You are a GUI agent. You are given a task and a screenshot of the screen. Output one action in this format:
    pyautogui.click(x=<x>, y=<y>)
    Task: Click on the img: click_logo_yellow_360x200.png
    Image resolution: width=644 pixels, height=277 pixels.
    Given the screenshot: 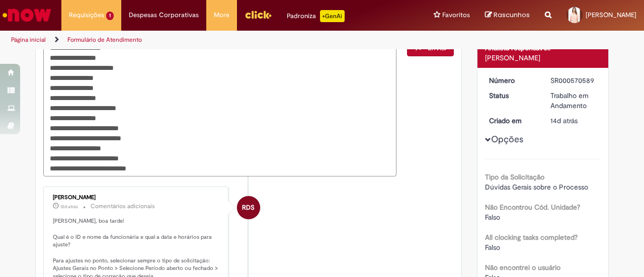 What is the action you would take?
    pyautogui.click(x=258, y=14)
    